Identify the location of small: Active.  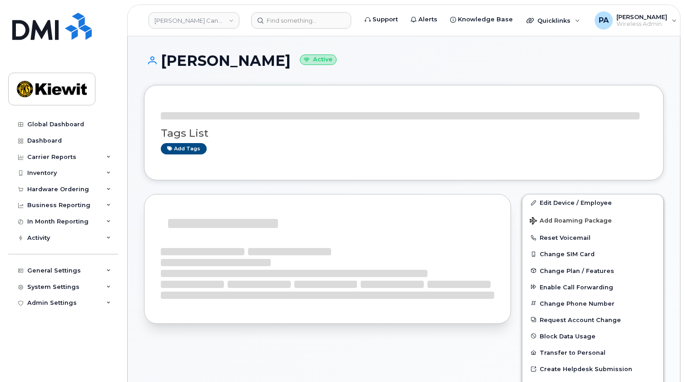
(318, 60).